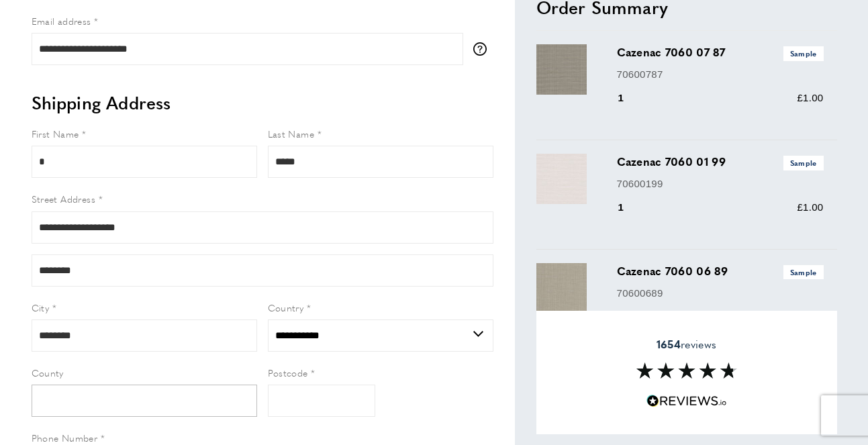 The width and height of the screenshot is (868, 445). What do you see at coordinates (561, 70) in the screenshot?
I see `img: Cazenac 7060 07 87` at bounding box center [561, 70].